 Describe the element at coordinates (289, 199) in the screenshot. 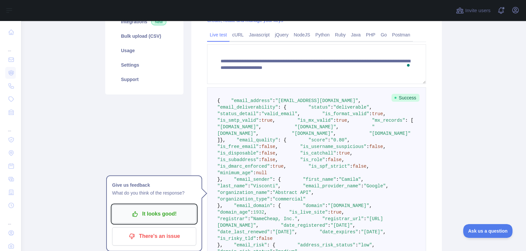

I see `span: "commercial"` at that location.